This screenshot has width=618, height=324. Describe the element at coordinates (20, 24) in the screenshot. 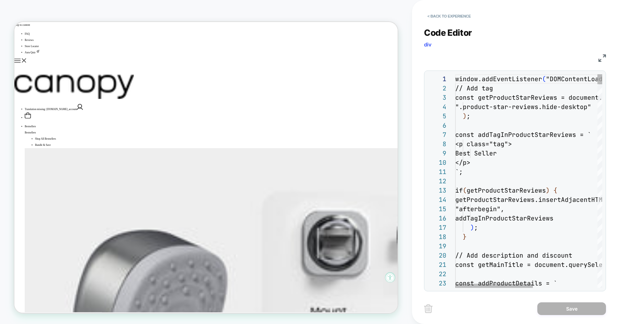

I see `a: Reviews` at that location.